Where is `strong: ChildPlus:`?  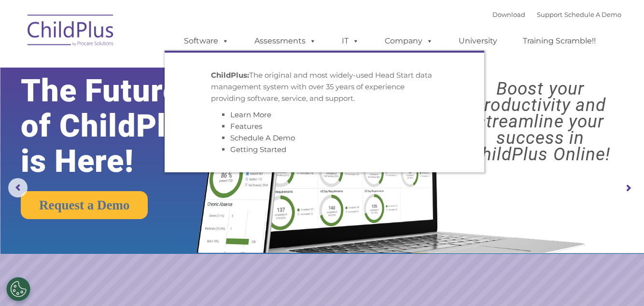 strong: ChildPlus: is located at coordinates (230, 75).